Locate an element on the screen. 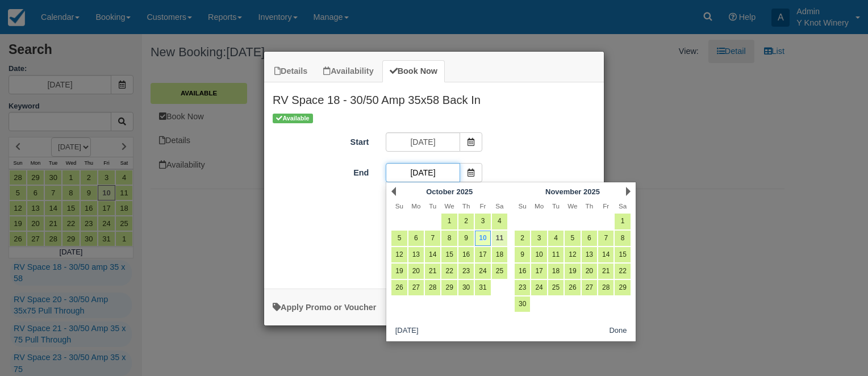  span: October is located at coordinates (440, 191).